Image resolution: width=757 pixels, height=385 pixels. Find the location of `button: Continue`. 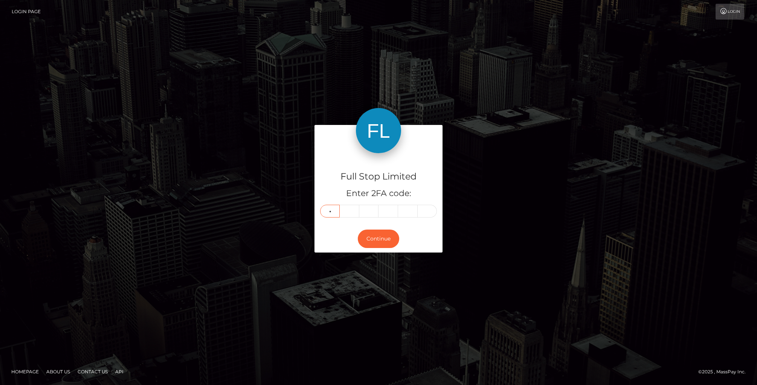

button: Continue is located at coordinates (379, 239).